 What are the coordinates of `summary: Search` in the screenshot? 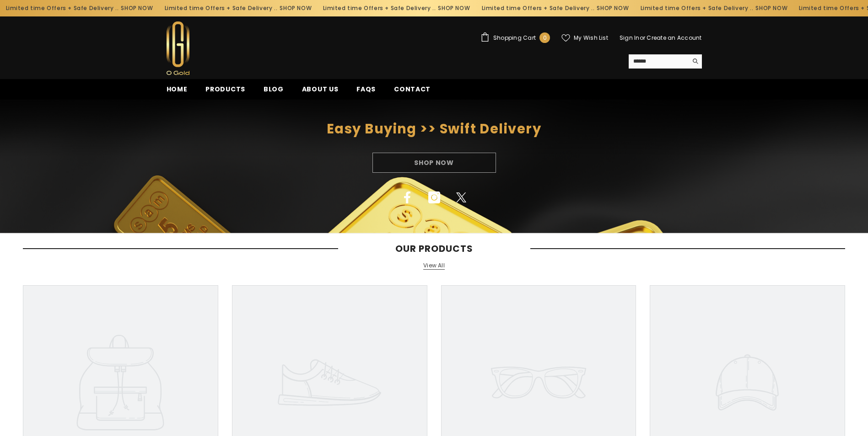 It's located at (665, 61).